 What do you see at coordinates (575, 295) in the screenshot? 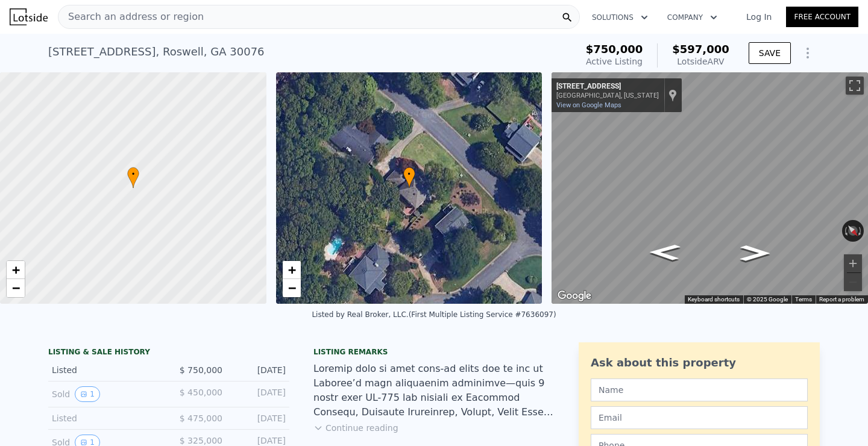
I see `a: Open this area in Google Maps (opens a new window)` at bounding box center [575, 295].